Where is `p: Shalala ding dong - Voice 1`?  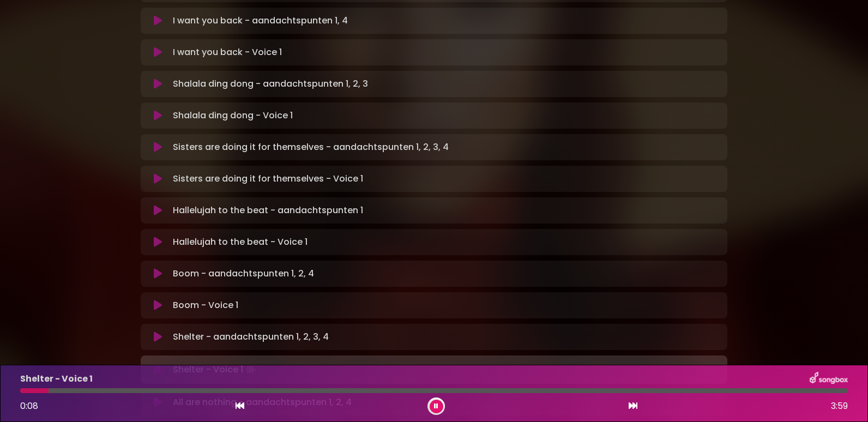
p: Shalala ding dong - Voice 1 is located at coordinates (233, 116).